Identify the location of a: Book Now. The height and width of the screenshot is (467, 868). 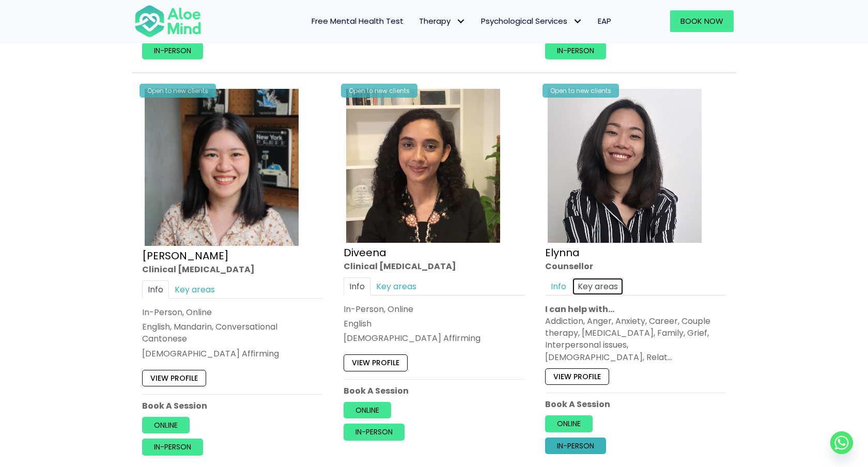
(702, 21).